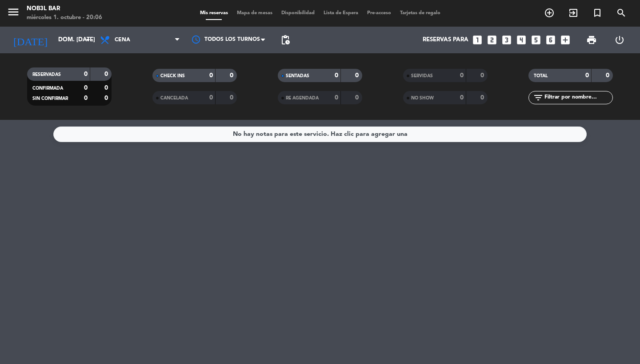 The height and width of the screenshot is (364, 640). I want to click on span: RE AGENDADA, so click(303, 98).